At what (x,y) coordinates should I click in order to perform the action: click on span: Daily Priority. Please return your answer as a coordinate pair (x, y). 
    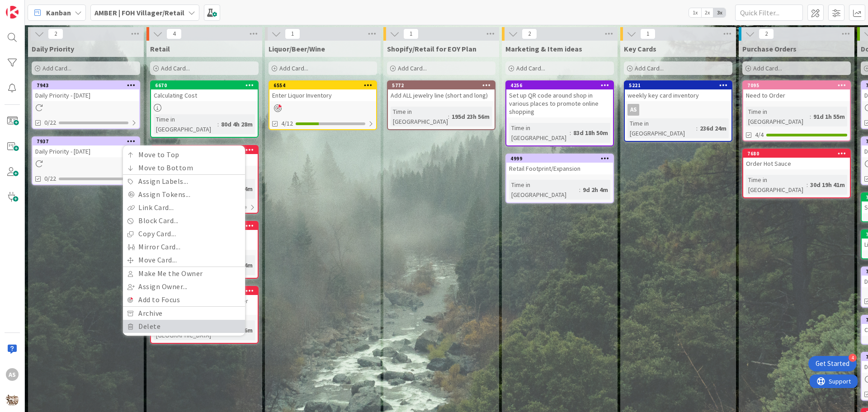
    Looking at the image, I should click on (53, 49).